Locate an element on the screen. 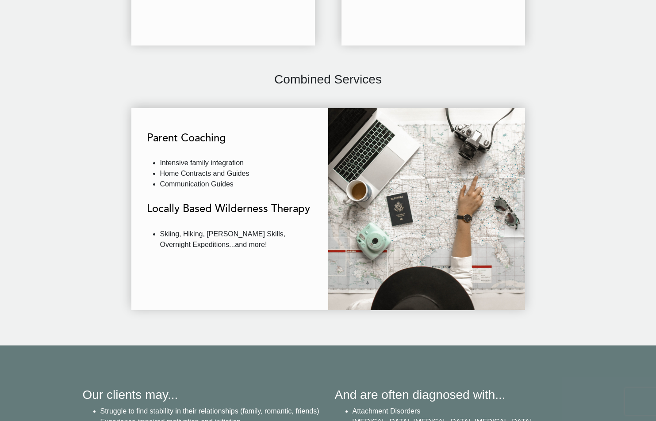 This screenshot has height=421, width=656. h4: Locally Based Wilderness Therapy is located at coordinates (229, 209).